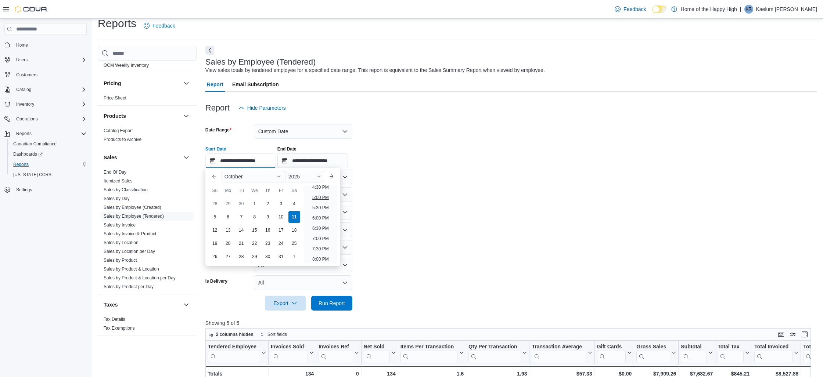 The height and width of the screenshot is (377, 823). What do you see at coordinates (186, 305) in the screenshot?
I see `button: Taxes` at bounding box center [186, 305].